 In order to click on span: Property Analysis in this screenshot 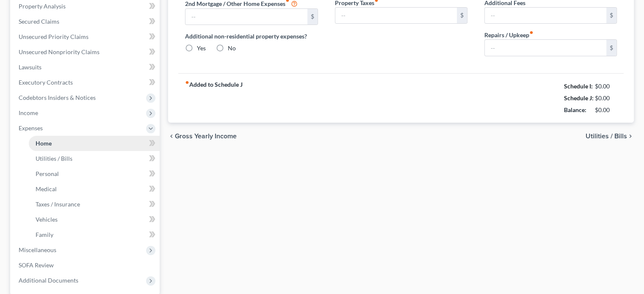, I will do `click(42, 6)`.